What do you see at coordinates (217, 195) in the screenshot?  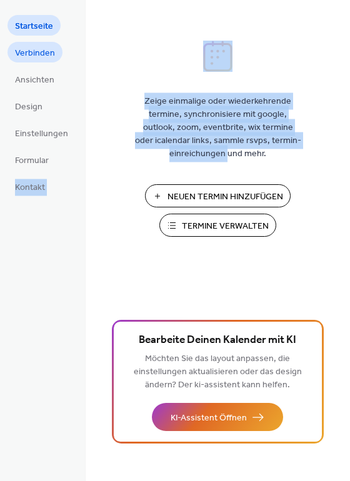 I see `button: Neuen Termin Hinzufügen` at bounding box center [217, 195].